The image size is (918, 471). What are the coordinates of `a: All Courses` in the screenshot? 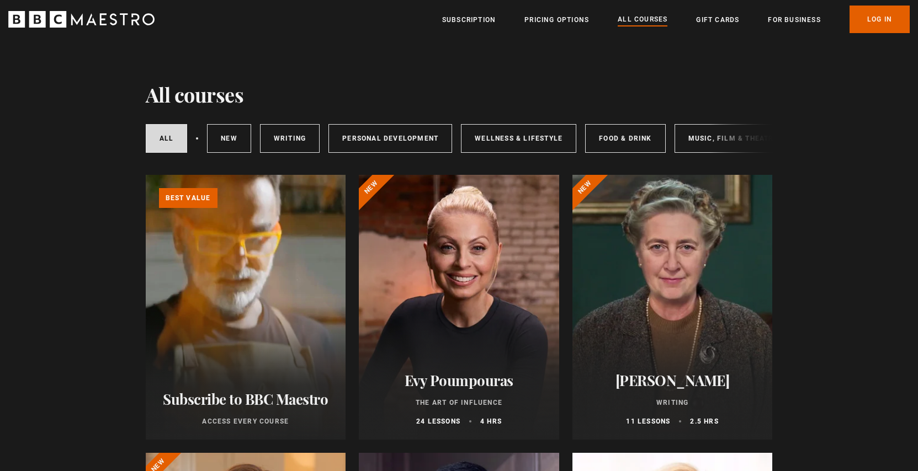 It's located at (643, 20).